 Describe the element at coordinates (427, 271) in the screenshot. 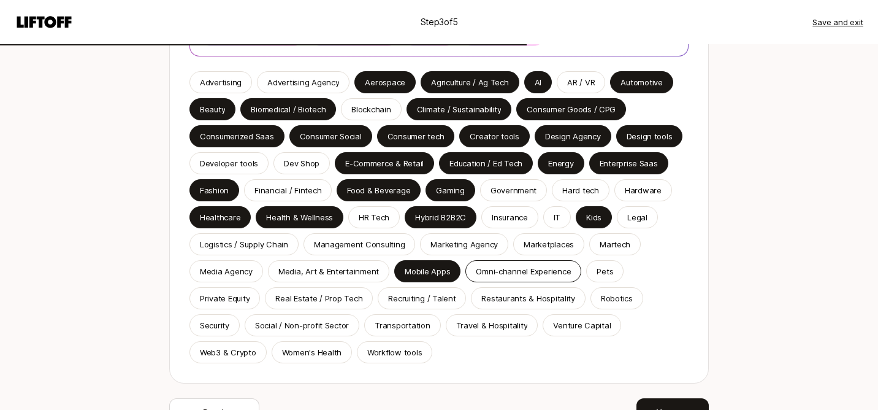

I see `p: Mobile Apps` at that location.